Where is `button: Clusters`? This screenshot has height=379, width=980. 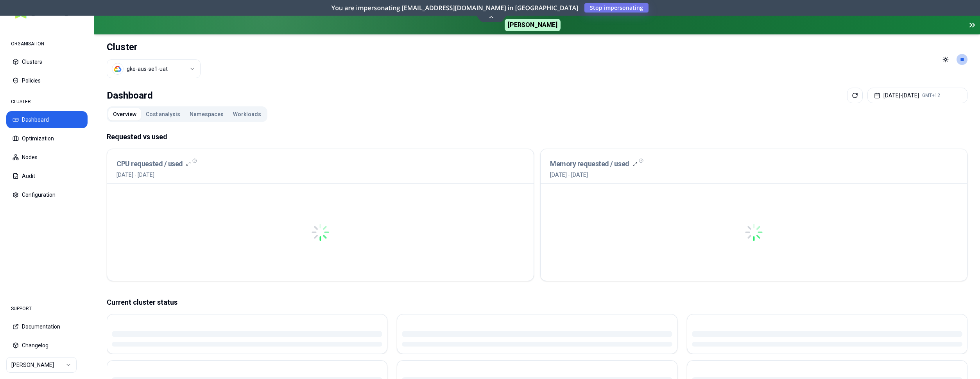
button: Clusters is located at coordinates (47, 62).